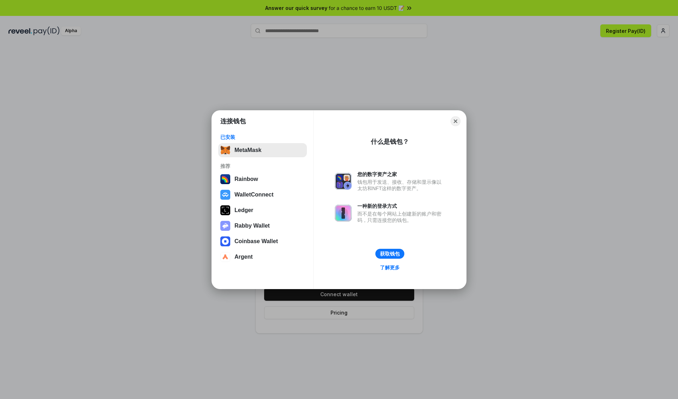 This screenshot has width=678, height=399. What do you see at coordinates (252, 226) in the screenshot?
I see `div: Rabby Wallet` at bounding box center [252, 226].